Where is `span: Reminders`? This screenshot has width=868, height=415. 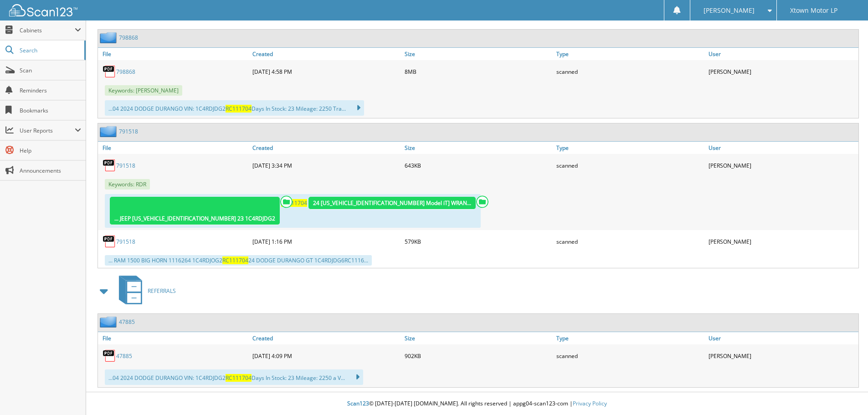 span: Reminders is located at coordinates (50, 90).